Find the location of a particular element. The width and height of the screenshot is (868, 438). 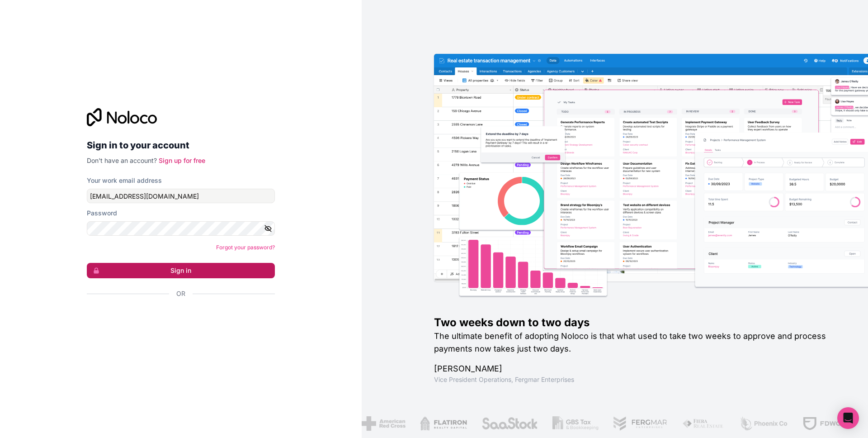

img: /assets/american-red-cross-BAupjrZR.png is located at coordinates (383, 423).